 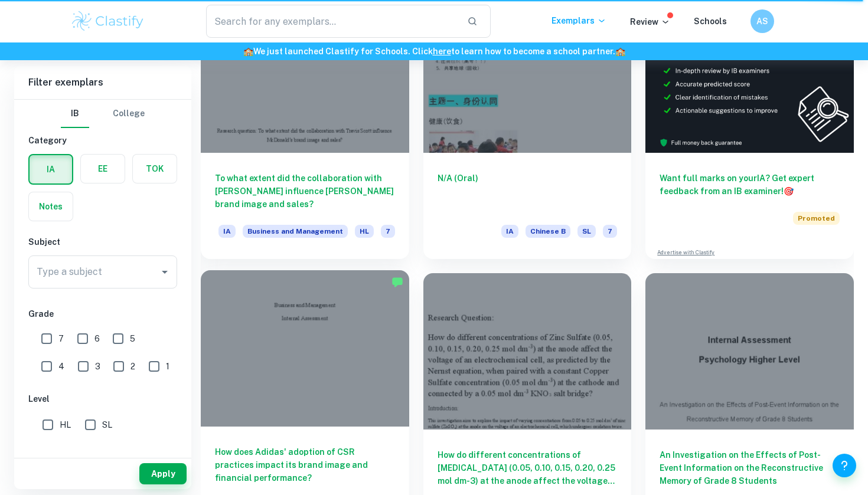 I want to click on span: 2, so click(x=133, y=366).